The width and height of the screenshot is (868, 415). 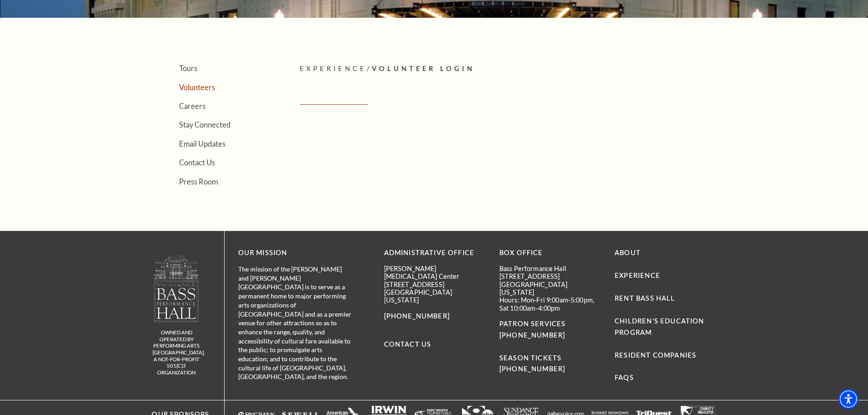 What do you see at coordinates (628, 252) in the screenshot?
I see `a: About` at bounding box center [628, 252].